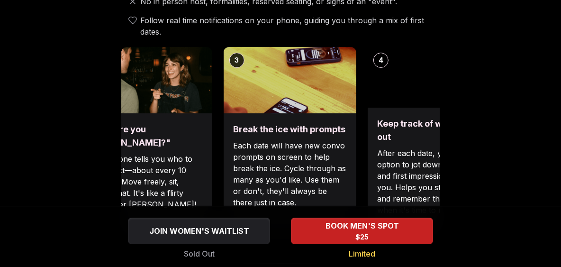  I want to click on span: Sold Out, so click(199, 253).